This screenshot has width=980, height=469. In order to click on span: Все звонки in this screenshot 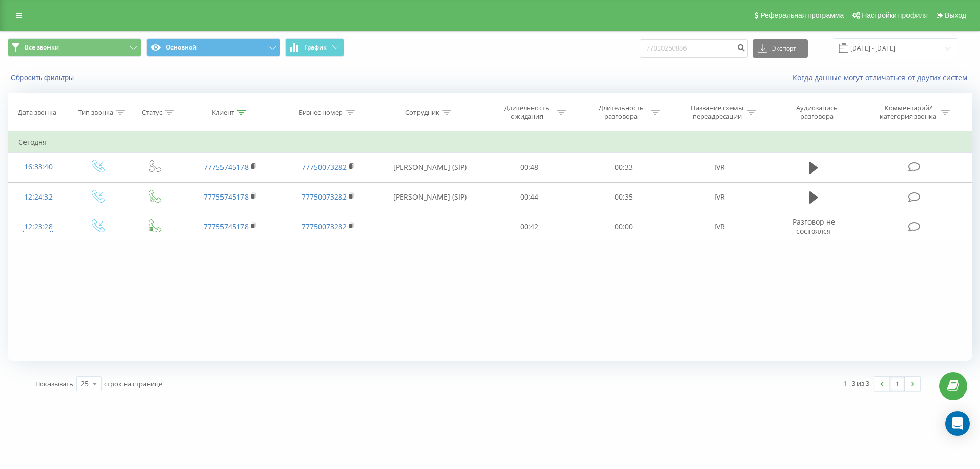, I will do `click(41, 47)`.